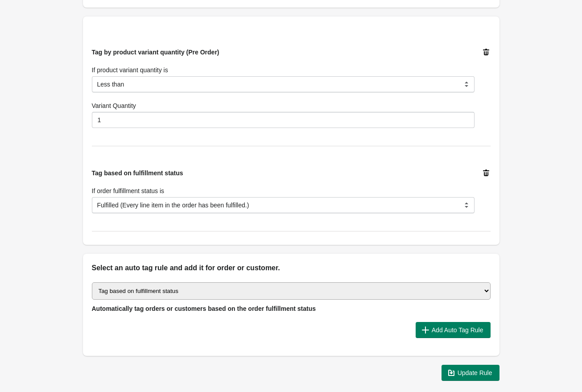 The image size is (582, 392). I want to click on h2: Select an auto tag rule and add it for order or customer., so click(291, 268).